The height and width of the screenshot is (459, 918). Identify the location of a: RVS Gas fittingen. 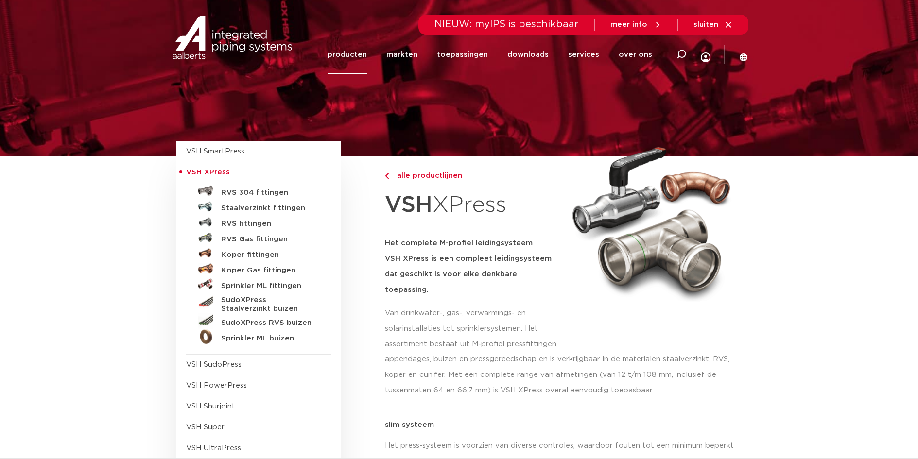
(258, 238).